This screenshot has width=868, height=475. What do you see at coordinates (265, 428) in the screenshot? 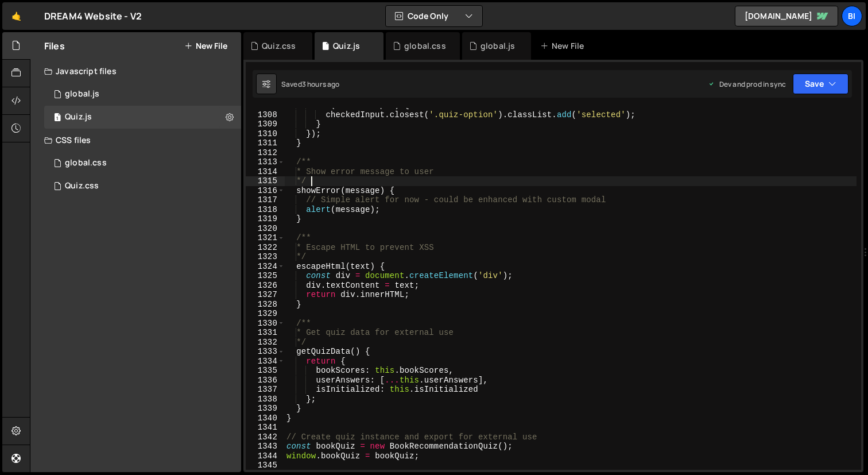
I see `div: 1341` at bounding box center [265, 428].